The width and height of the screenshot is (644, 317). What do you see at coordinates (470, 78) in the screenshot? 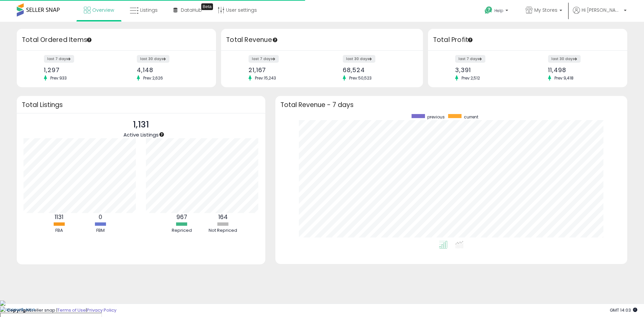
I see `span: Prev: 2,512` at bounding box center [470, 78].